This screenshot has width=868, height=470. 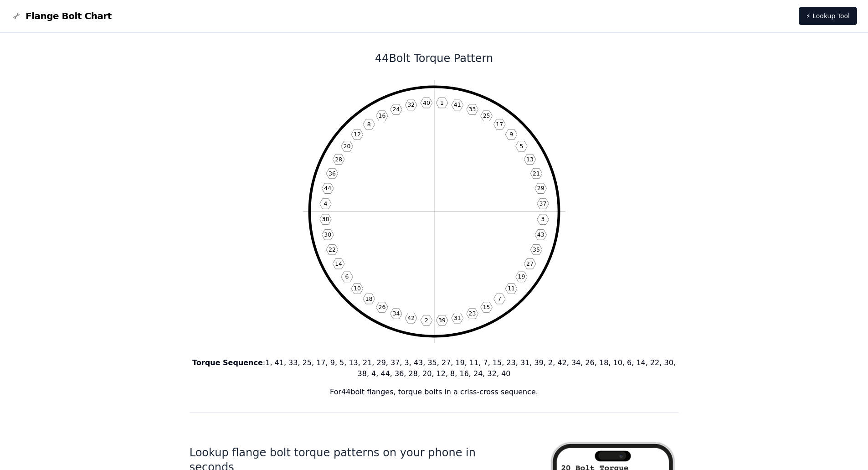 I want to click on text: 2, so click(x=426, y=320).